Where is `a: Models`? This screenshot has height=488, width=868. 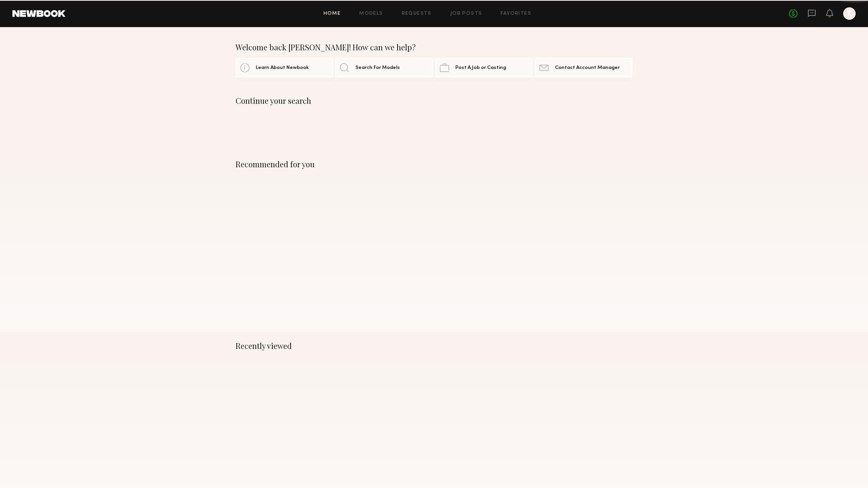 a: Models is located at coordinates (371, 14).